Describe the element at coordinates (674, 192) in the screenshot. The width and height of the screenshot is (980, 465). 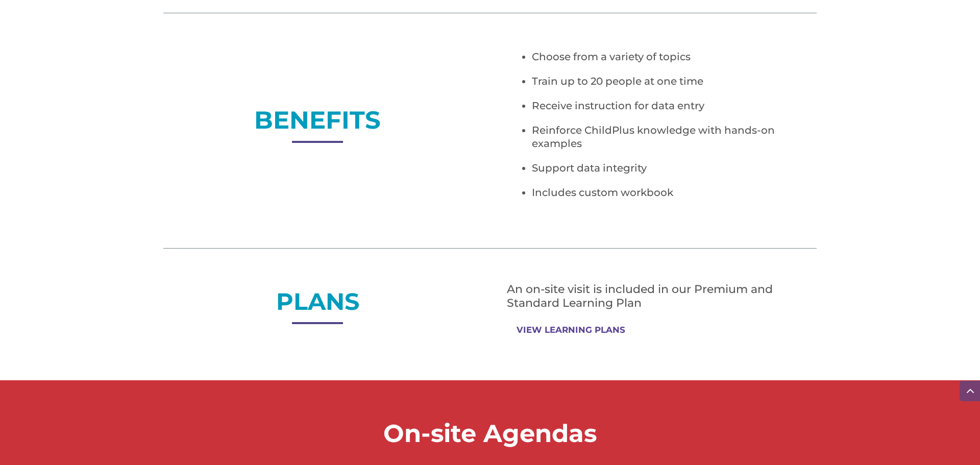
I see `li: Includes custom workbook` at that location.